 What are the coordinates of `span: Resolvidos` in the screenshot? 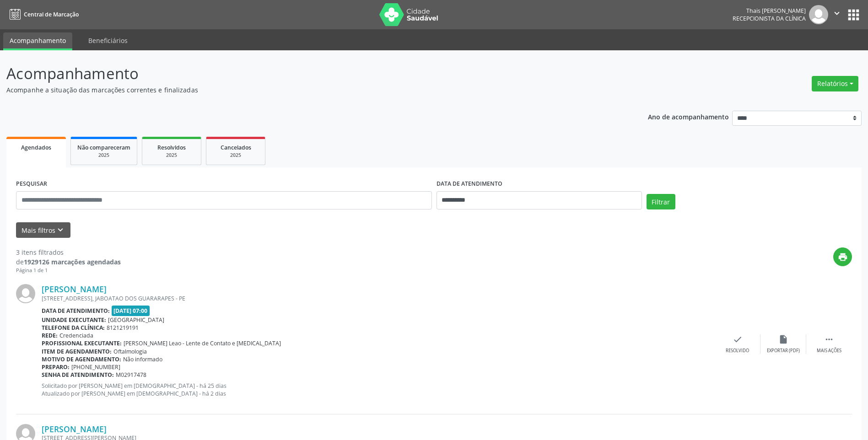 It's located at (172, 147).